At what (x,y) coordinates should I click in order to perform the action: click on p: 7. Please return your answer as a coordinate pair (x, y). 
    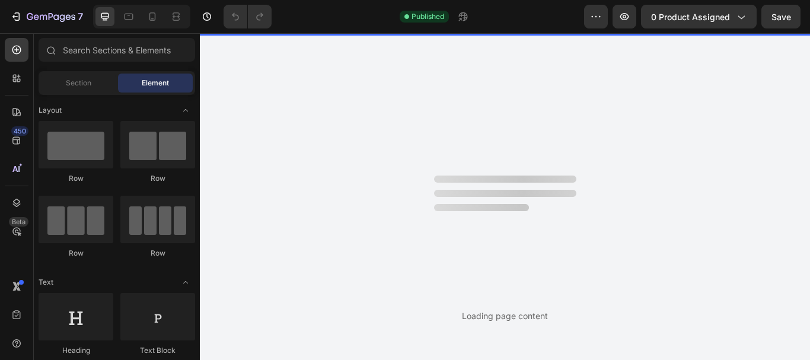
    Looking at the image, I should click on (80, 17).